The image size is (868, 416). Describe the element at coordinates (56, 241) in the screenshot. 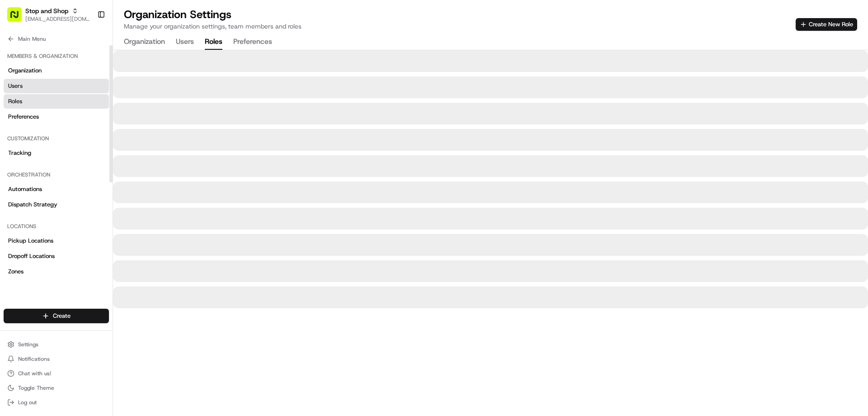

I see `a: Pickup Locations` at that location.